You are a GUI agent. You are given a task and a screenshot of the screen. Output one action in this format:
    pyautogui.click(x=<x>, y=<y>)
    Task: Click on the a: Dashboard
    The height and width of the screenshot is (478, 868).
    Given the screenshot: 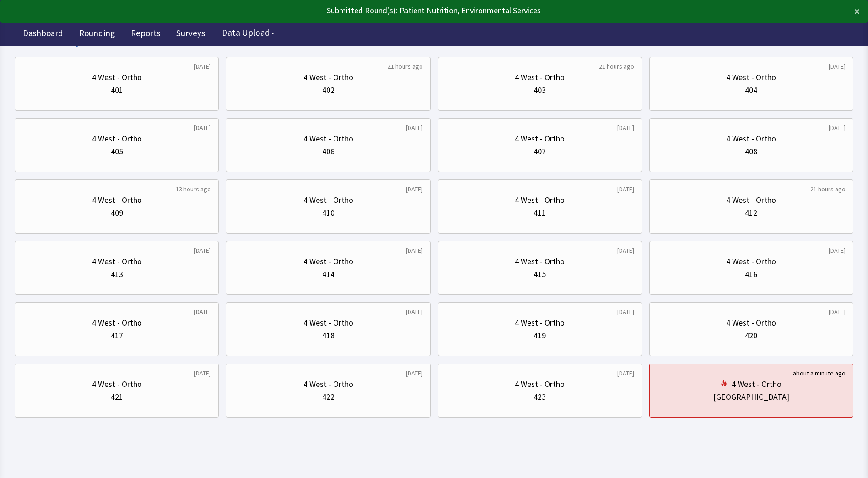 What is the action you would take?
    pyautogui.click(x=44, y=34)
    